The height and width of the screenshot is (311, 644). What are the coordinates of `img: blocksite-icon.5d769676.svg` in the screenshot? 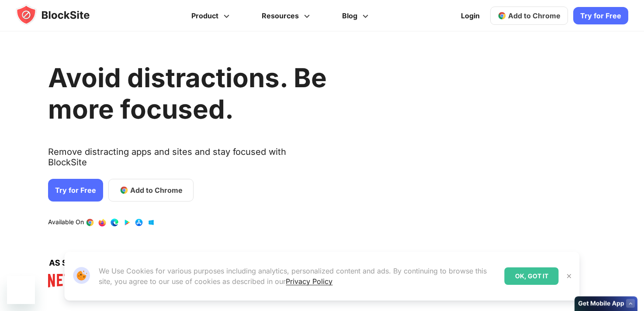 It's located at (61, 15).